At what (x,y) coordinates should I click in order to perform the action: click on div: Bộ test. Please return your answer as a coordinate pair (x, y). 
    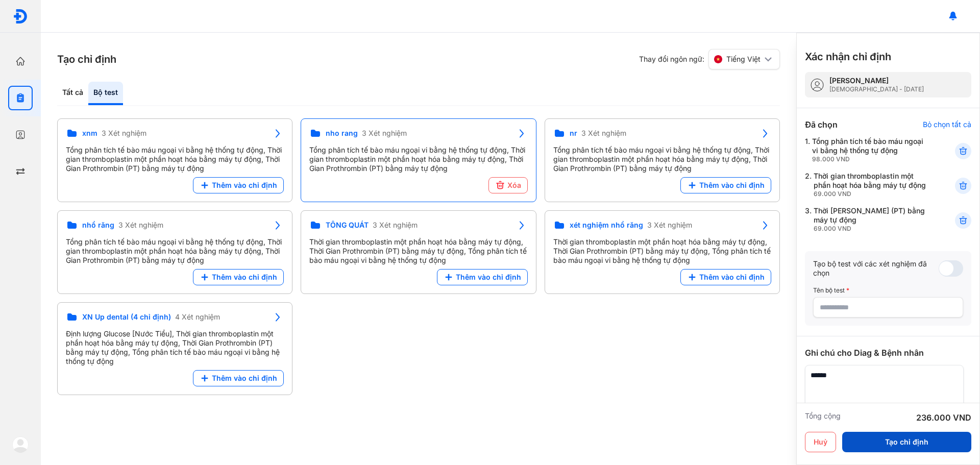
    Looking at the image, I should click on (106, 94).